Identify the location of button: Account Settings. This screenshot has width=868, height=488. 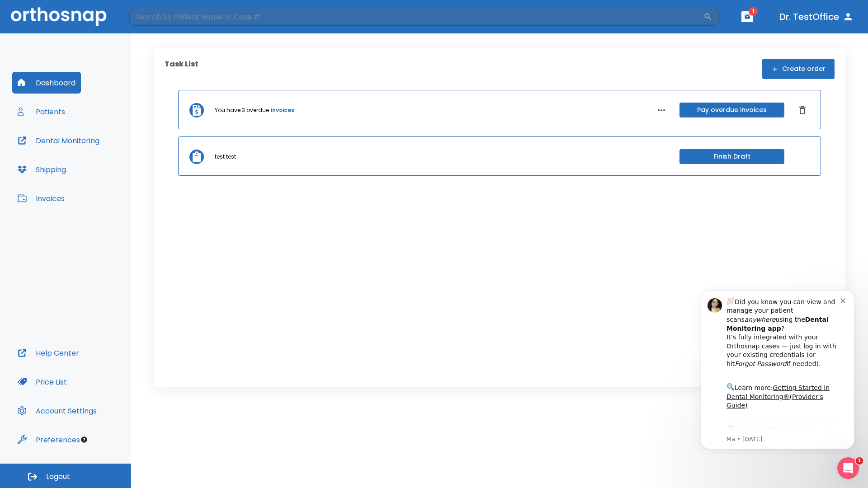
(57, 411).